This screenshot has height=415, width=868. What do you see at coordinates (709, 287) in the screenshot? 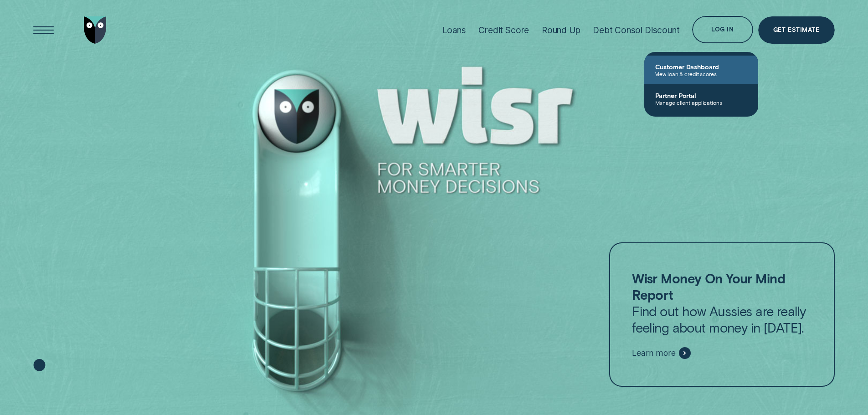
I see `strong: Wisr Money On Your Mind Report` at bounding box center [709, 287].